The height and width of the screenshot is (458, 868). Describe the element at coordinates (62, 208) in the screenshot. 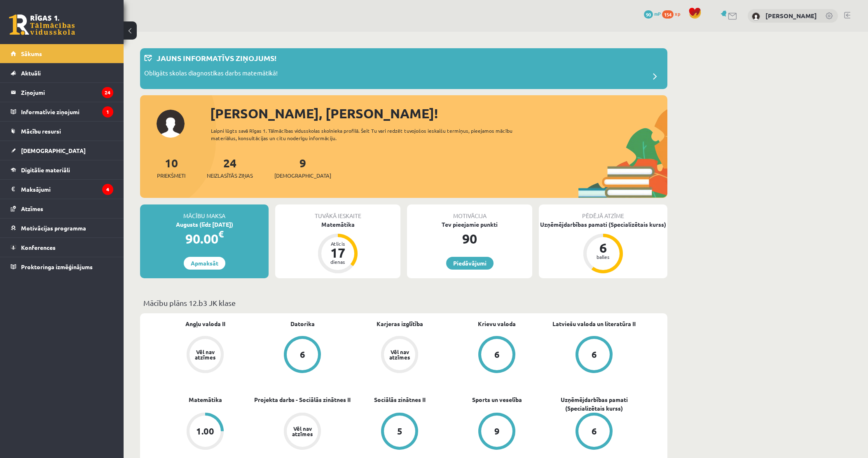

I see `a: Atzīmes` at that location.